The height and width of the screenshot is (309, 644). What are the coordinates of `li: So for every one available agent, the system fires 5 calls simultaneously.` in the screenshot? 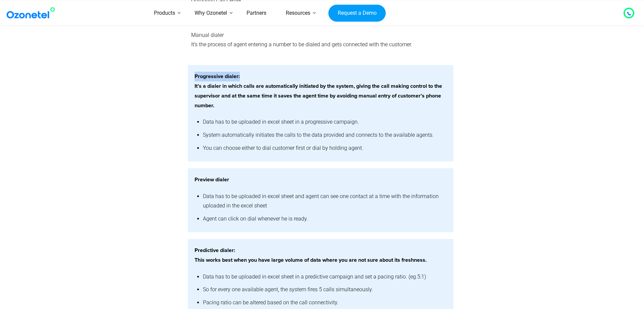 It's located at (325, 290).